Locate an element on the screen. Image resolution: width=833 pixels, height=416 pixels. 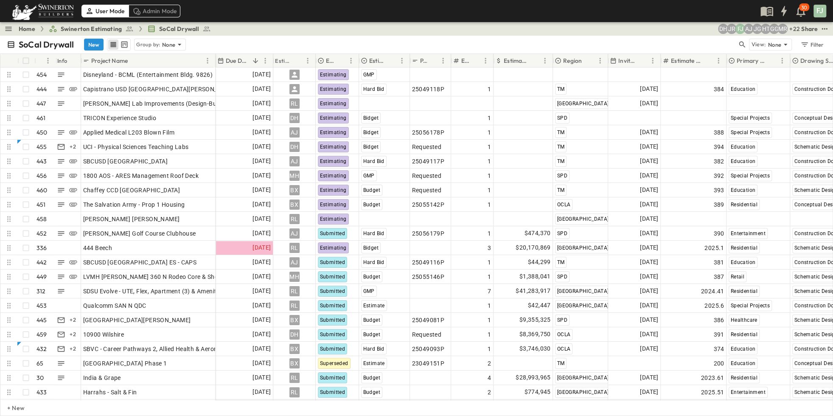
span: 25049118P is located at coordinates (428, 89).